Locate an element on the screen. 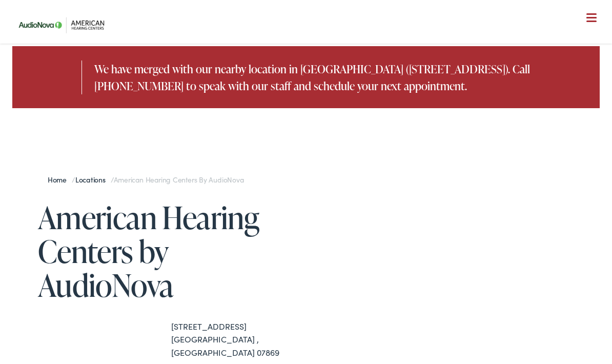 Image resolution: width=612 pixels, height=364 pixels. img: svg%3E is located at coordinates (49, 76).